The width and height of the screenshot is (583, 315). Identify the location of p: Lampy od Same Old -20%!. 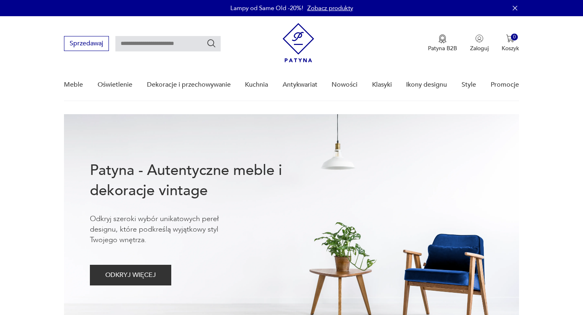
(267, 8).